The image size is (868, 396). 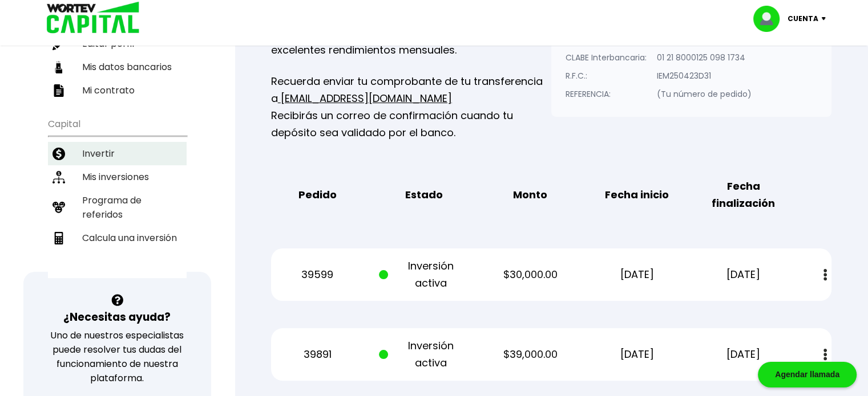 I want to click on img: recomiendanos-icon.9b8e9327.svg, so click(x=59, y=208).